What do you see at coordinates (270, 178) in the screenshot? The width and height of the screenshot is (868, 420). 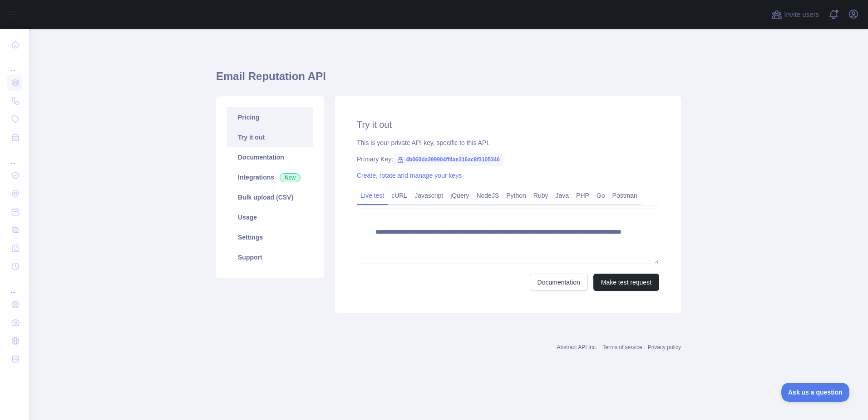 I see `a: Integrations New` at bounding box center [270, 178].